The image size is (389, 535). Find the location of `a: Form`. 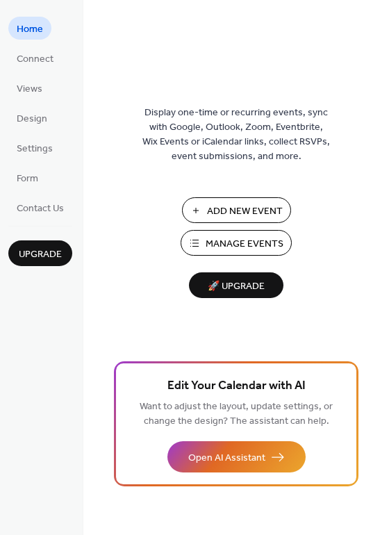

a: Form is located at coordinates (27, 177).